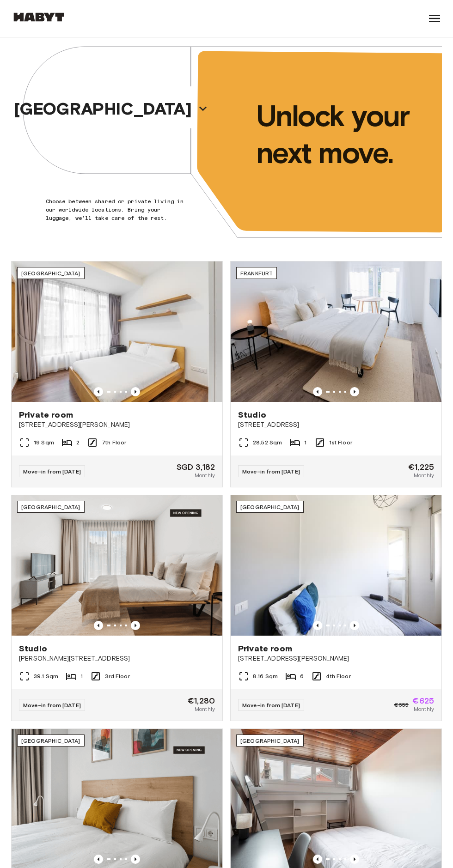 The image size is (453, 868). Describe the element at coordinates (336, 566) in the screenshot. I see `img: Marketing picture of unit IT-14-111-001-006` at that location.